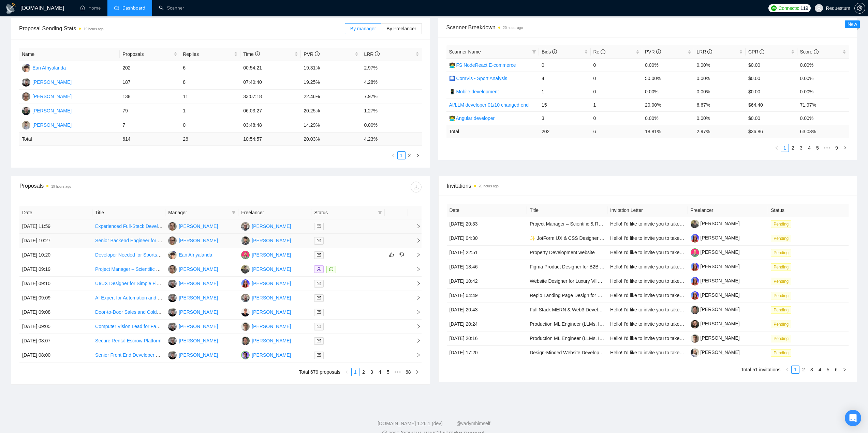  What do you see at coordinates (245, 241) in the screenshot?
I see `img: YB` at bounding box center [245, 241].